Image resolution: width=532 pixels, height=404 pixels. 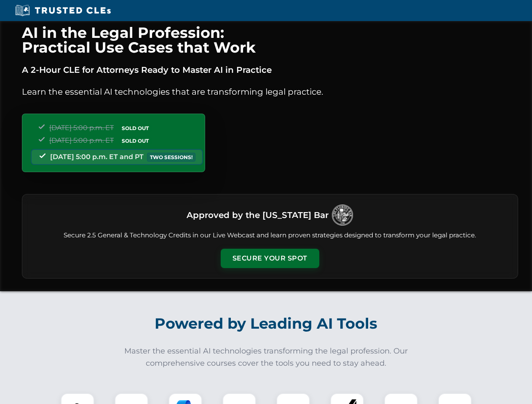 What do you see at coordinates (270, 92) in the screenshot?
I see `p: Learn the essential AI technologies that are transforming legal practice.` at bounding box center [270, 92].